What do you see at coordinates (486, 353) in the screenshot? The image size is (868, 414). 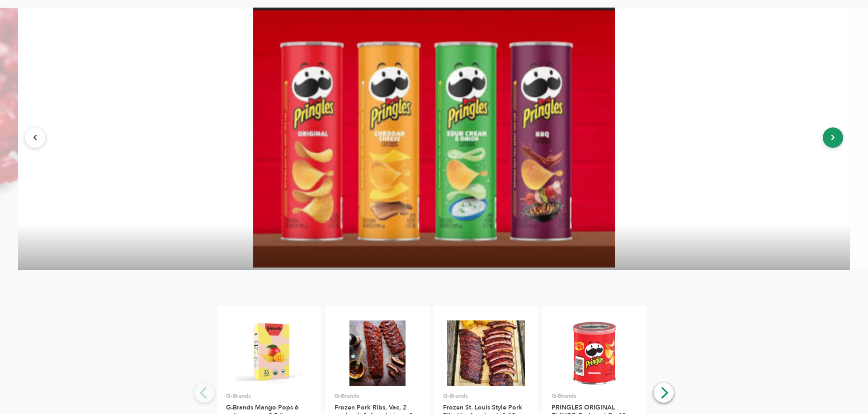 I see `img: Frozen St. Louis Style Pork Ribs Vac 1pcs/pack & 10 packs/case 10 units per case 2.6 lbs` at bounding box center [486, 353].